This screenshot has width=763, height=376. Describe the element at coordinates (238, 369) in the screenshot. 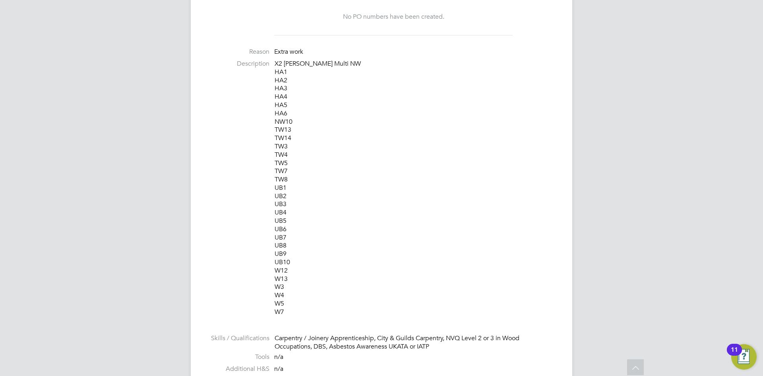

I see `label: Additional H&S` at that location.